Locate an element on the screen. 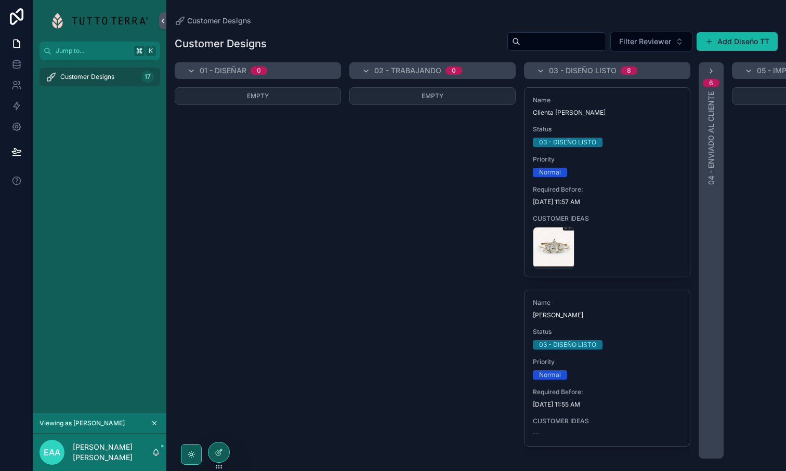  button: Add Diseño TT is located at coordinates (737, 42).